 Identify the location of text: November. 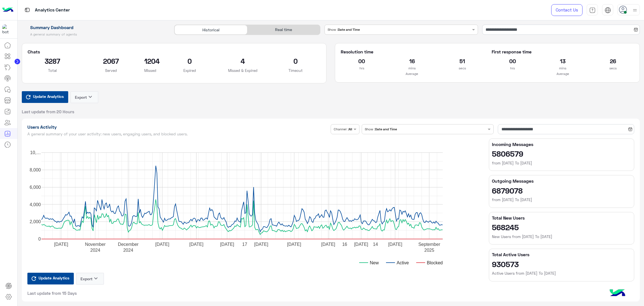
(95, 244).